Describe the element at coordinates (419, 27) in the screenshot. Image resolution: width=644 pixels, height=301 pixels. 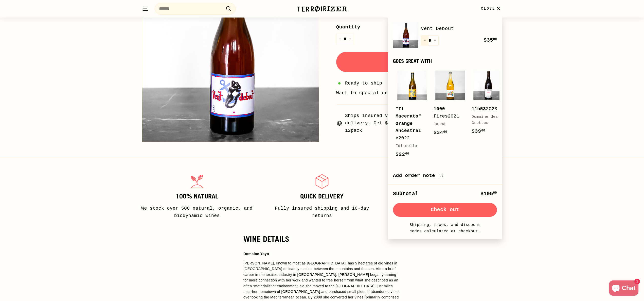
I see `label: Quantity` at that location.